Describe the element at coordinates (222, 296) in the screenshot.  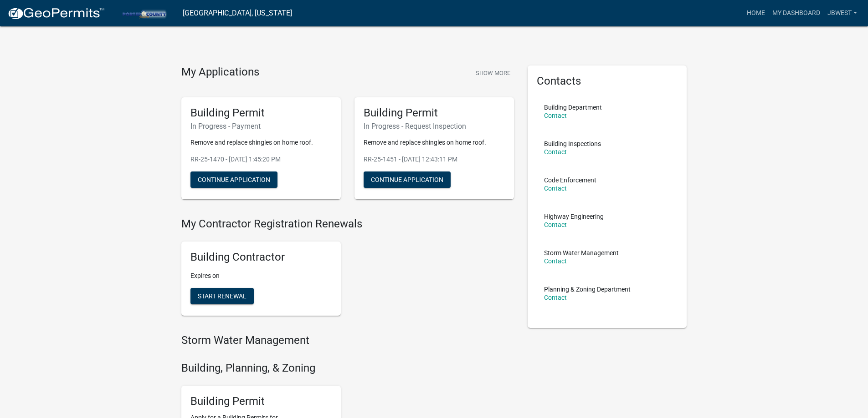
I see `button: Start Renewal` at that location.